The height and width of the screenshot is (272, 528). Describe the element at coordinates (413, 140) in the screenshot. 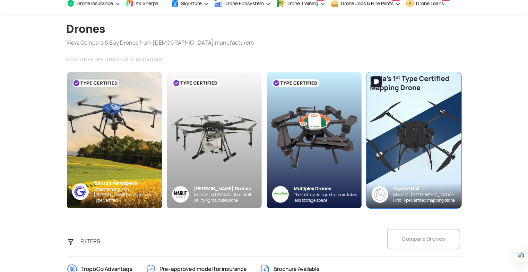

I see `img: bannerAdvertisement6.png` at that location.